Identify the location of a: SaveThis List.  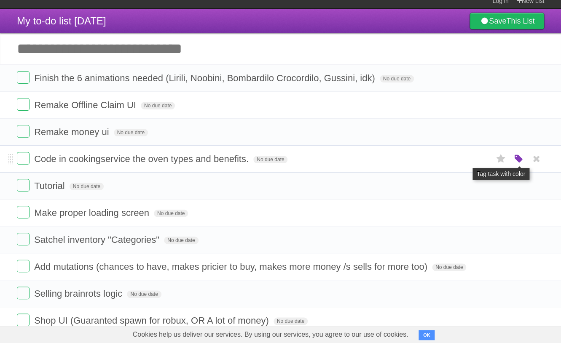
(506, 21).